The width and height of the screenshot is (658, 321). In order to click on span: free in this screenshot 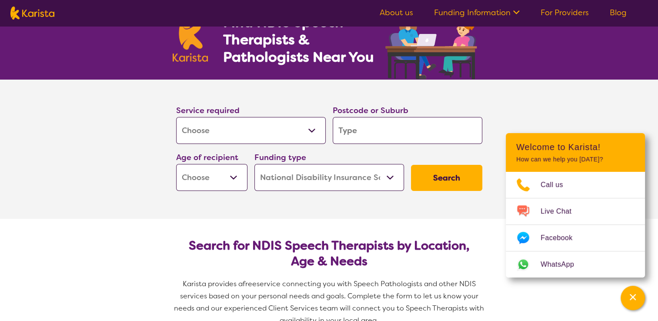, I will do `click(250, 284)`.